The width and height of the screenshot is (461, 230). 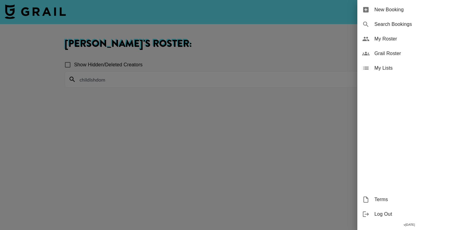 What do you see at coordinates (415, 39) in the screenshot?
I see `span: My Roster` at bounding box center [415, 39].